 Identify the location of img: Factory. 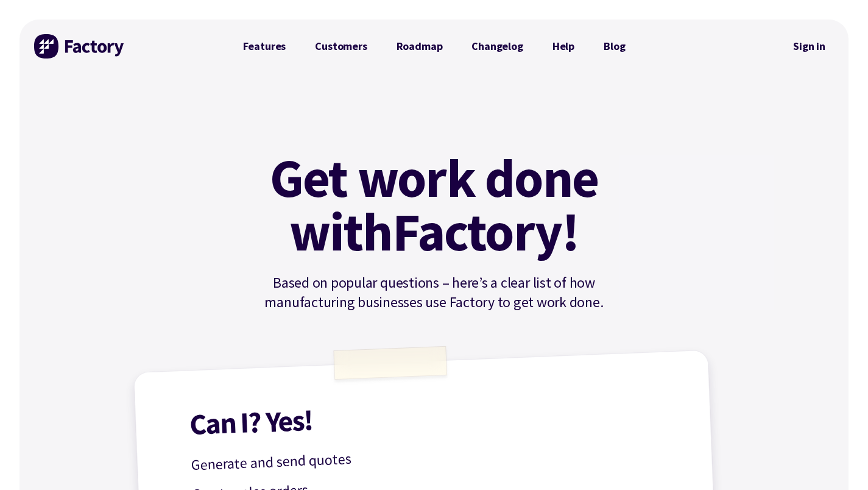
(80, 47).